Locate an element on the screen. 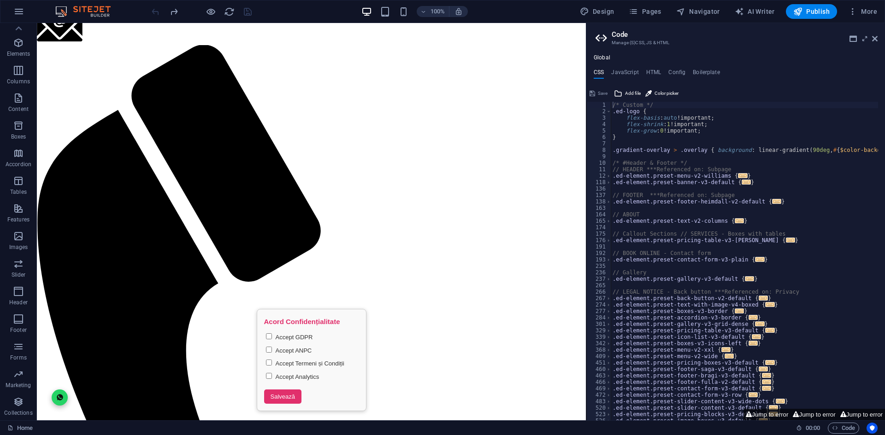  div: 339 is located at coordinates (599, 337).